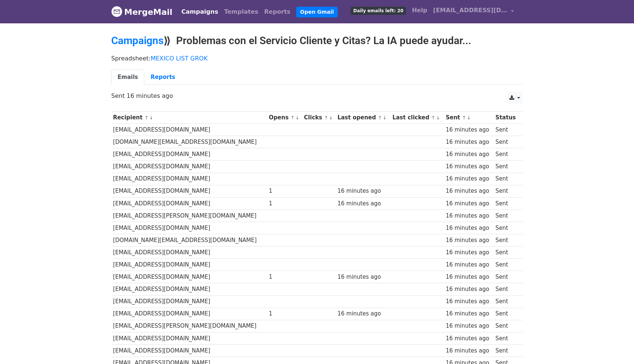  What do you see at coordinates (317, 58) in the screenshot?
I see `p: Spreadsheet:` at bounding box center [317, 58].